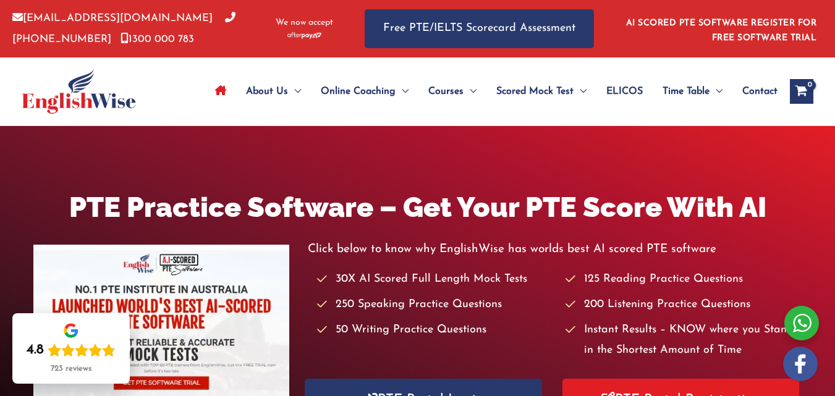 The width and height of the screenshot is (835, 396). I want to click on p: Click below to know why EnglishWise has worlds best AI scored PTE software, so click(555, 249).